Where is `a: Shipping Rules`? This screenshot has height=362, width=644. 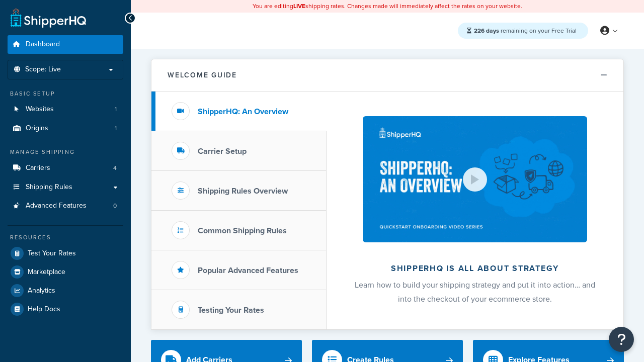
a: Shipping Rules is located at coordinates (66, 187).